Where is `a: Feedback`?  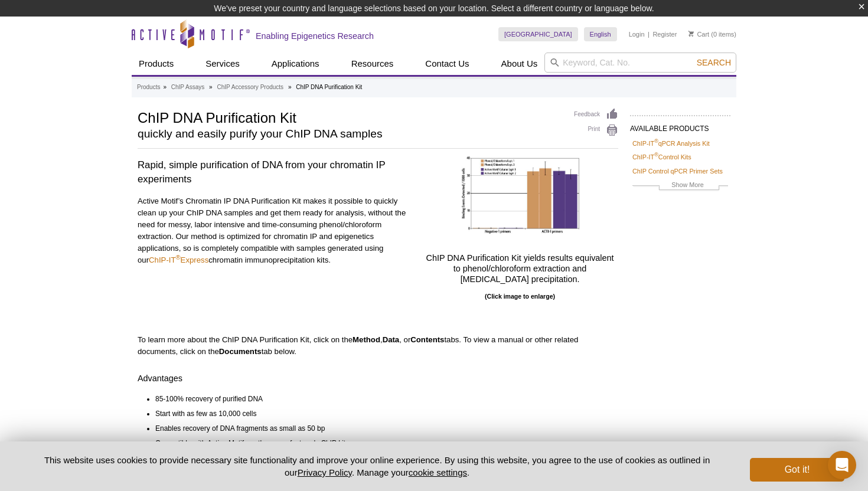
a: Feedback is located at coordinates (596, 114).